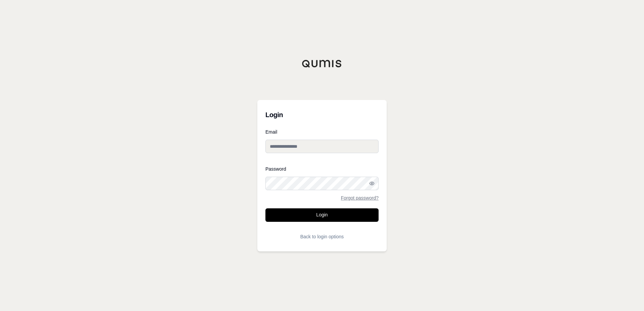 Image resolution: width=644 pixels, height=311 pixels. Describe the element at coordinates (322, 64) in the screenshot. I see `img: Qumis` at that location.